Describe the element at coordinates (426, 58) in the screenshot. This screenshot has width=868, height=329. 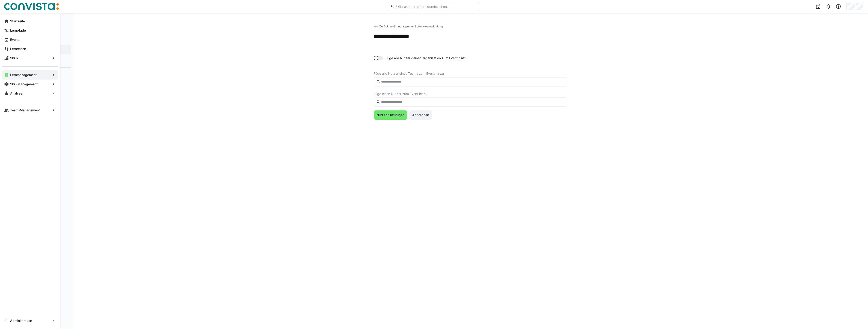
I see `span: Füge alle Nutzer deiner Organisation zum Event hinzu` at that location.